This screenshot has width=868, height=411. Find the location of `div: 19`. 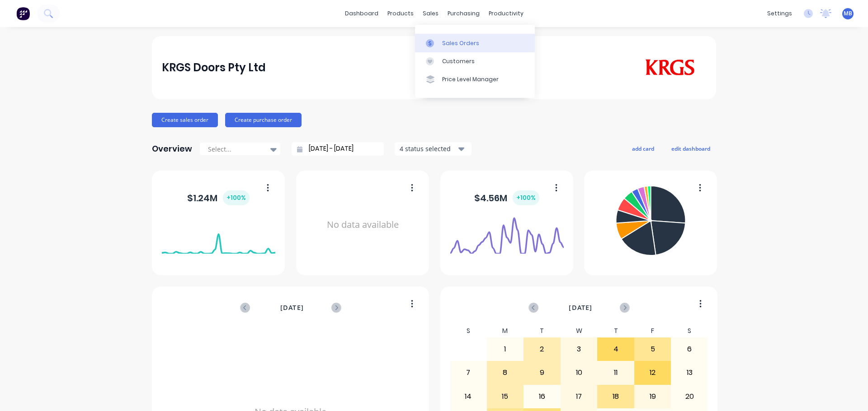

div: 19 is located at coordinates (652, 397).